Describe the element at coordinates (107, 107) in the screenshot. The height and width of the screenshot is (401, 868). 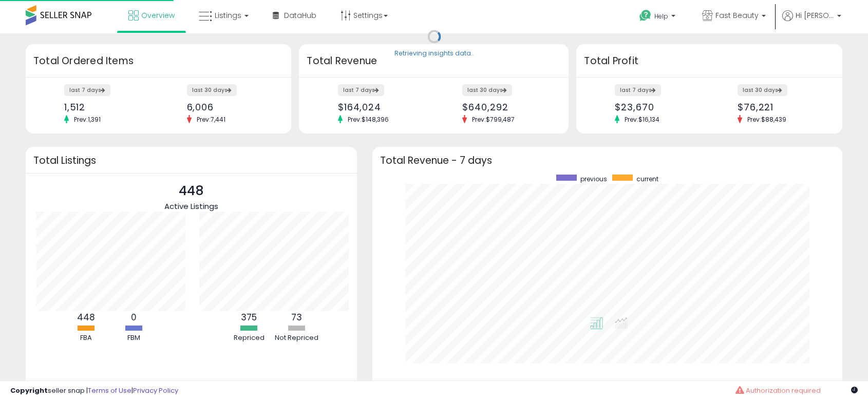
I see `div: 1,512` at that location.